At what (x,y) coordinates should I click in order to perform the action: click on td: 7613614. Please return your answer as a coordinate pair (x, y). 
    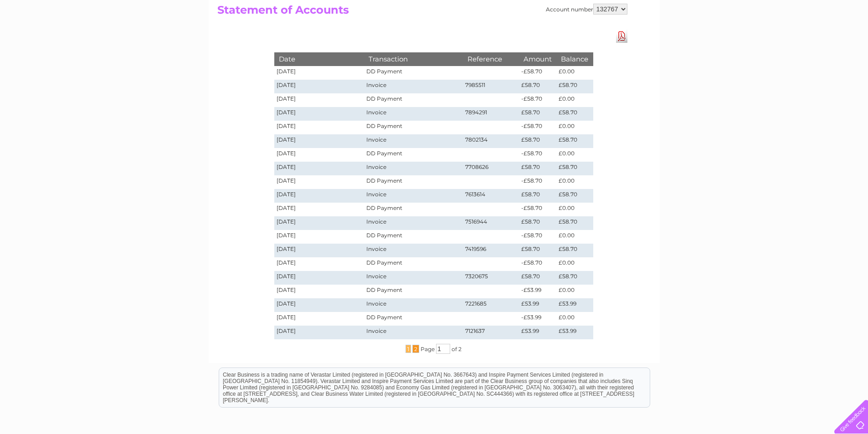
    Looking at the image, I should click on (491, 196).